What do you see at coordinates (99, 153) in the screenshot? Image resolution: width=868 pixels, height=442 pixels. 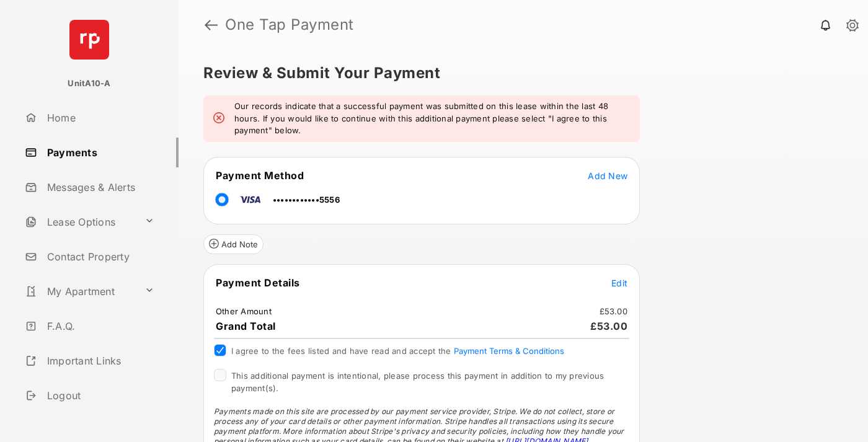 I see `a: Payments` at bounding box center [99, 153].